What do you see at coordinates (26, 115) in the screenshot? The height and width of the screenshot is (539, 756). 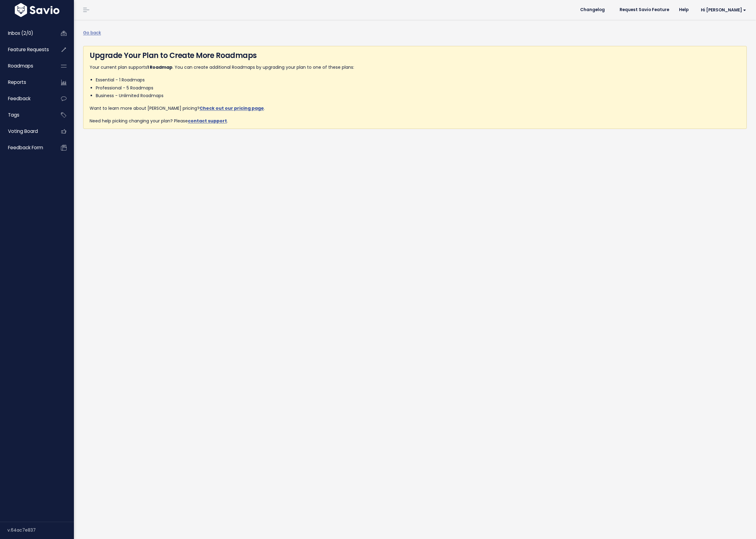 I see `a: Tags` at bounding box center [26, 115].